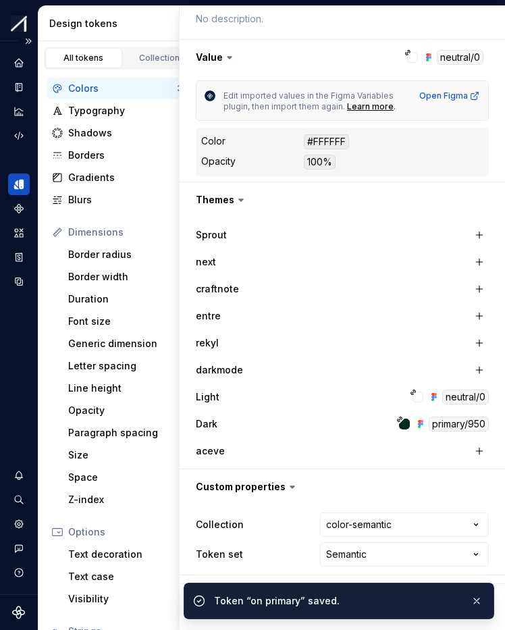  I want to click on div: Dimensions, so click(130, 232).